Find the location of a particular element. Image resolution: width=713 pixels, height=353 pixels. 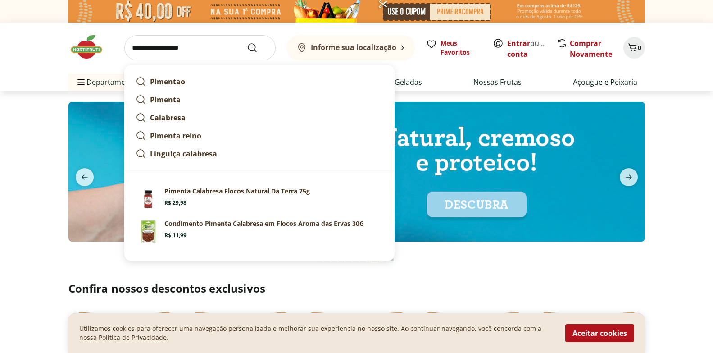

strong: Pimenta is located at coordinates (165, 100).